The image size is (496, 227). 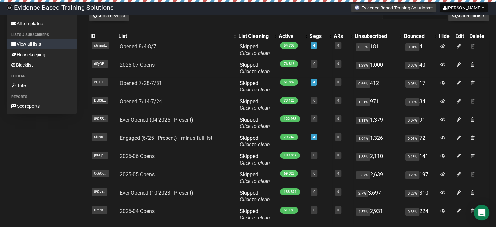 I want to click on a: Ever Opened (04-2025 - Present), so click(x=157, y=119).